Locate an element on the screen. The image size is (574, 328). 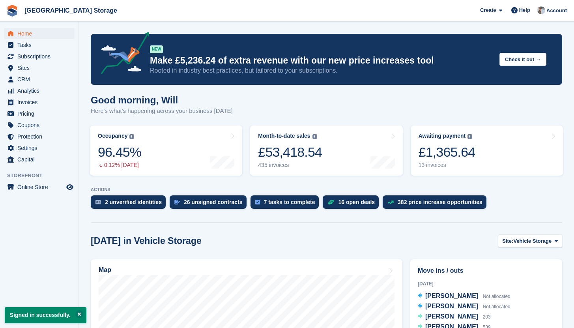
a: 2 unverified identities is located at coordinates (130, 204).